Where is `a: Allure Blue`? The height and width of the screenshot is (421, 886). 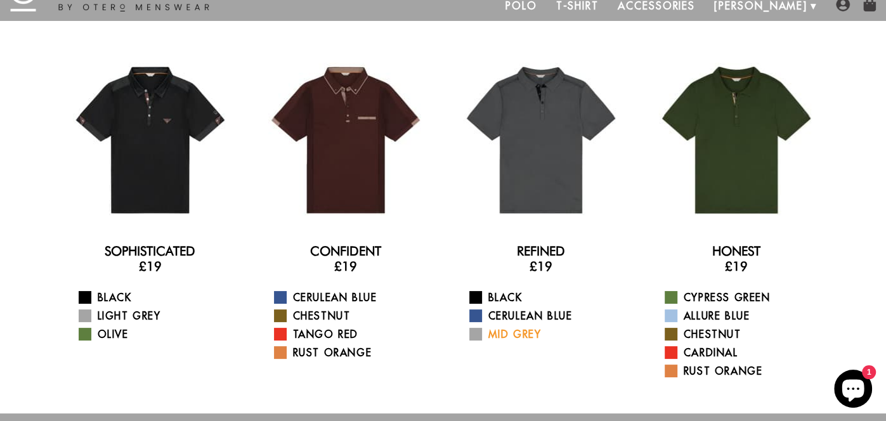 a: Allure Blue is located at coordinates (744, 316).